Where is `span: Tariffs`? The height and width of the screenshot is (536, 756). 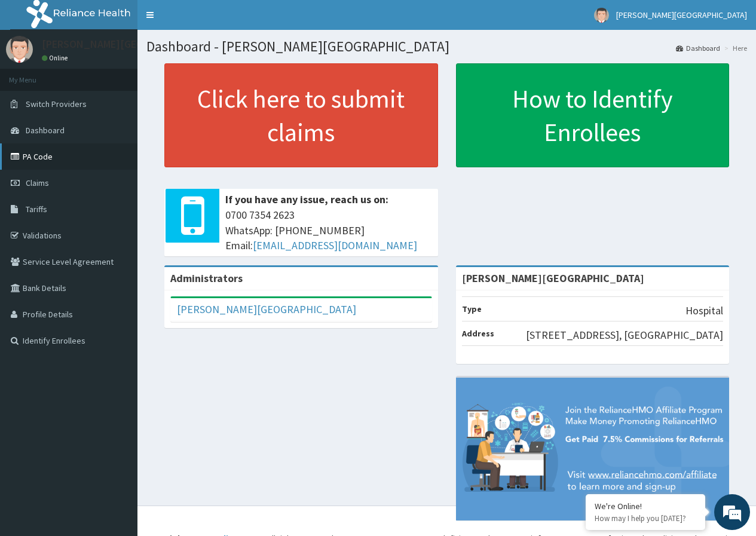
span: Tariffs is located at coordinates (36, 209).